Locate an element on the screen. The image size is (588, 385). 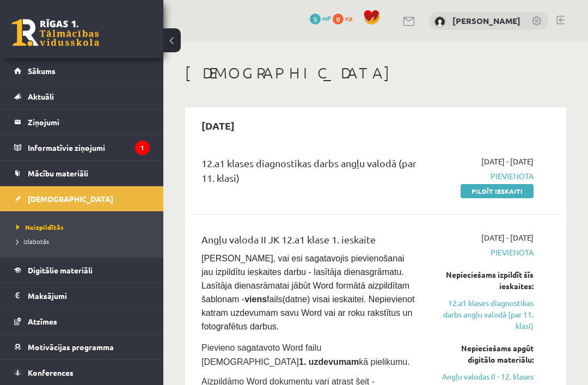
span: Neizpildītās is located at coordinates (40, 227).